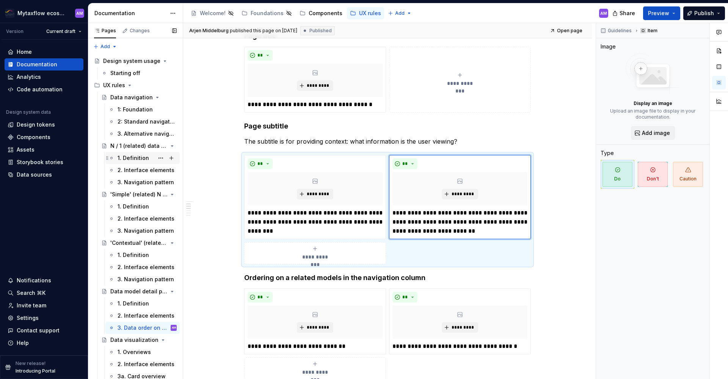 This screenshot has height=379, width=728. I want to click on a: Home, so click(44, 52).